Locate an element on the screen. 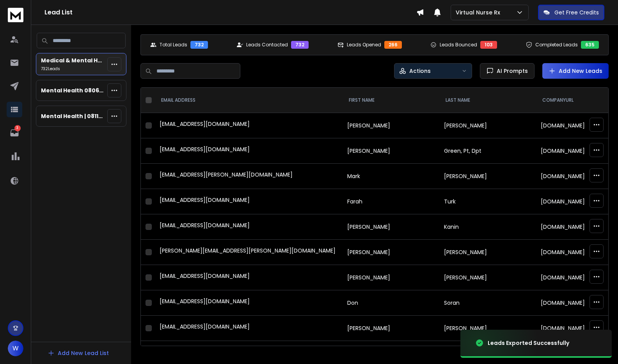 The width and height of the screenshot is (618, 364). button: Add New Lead List is located at coordinates (78, 353).